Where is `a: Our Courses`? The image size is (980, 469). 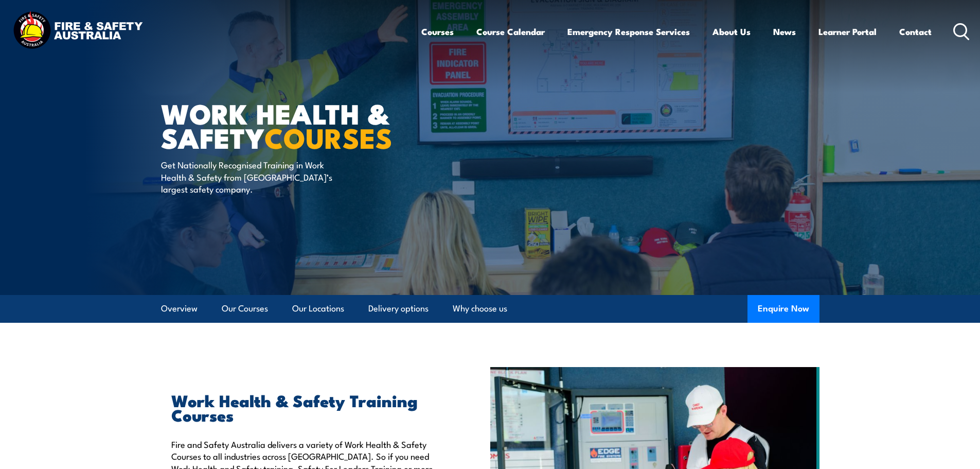 a: Our Courses is located at coordinates (245, 309).